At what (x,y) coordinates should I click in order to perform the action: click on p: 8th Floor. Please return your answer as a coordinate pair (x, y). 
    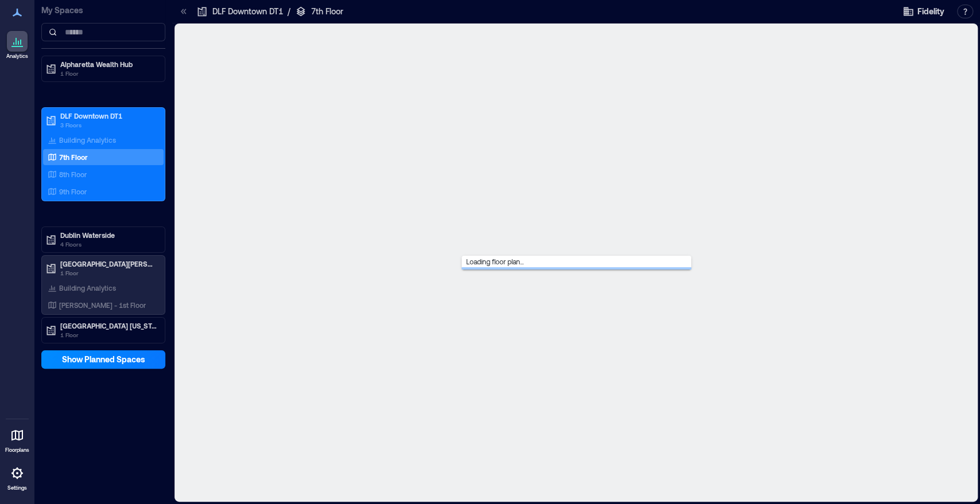
    Looking at the image, I should click on (73, 174).